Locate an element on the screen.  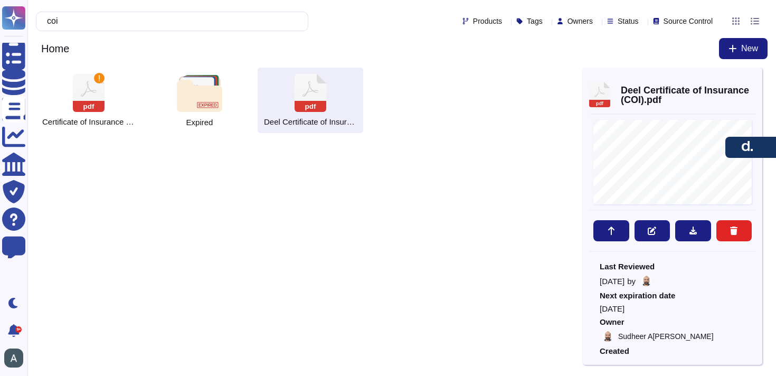
button: user is located at coordinates (16, 358).